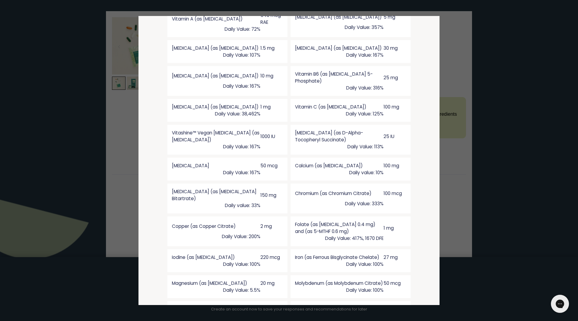 This screenshot has height=321, width=578. What do you see at coordinates (216, 226) in the screenshot?
I see `span: Copper (as Copper Citrate)` at bounding box center [216, 226].